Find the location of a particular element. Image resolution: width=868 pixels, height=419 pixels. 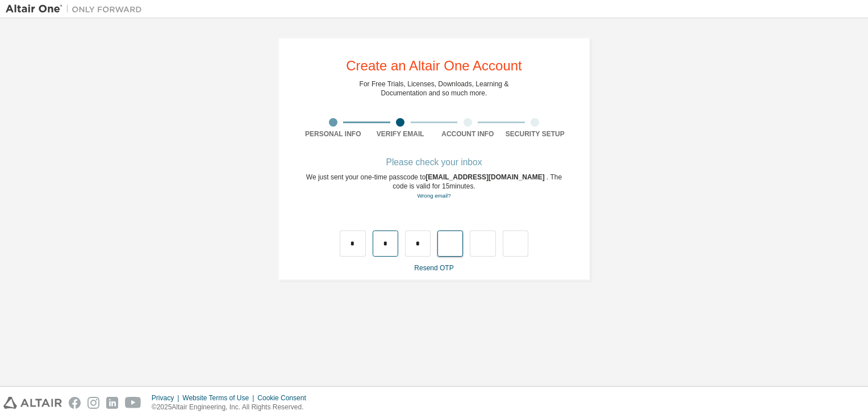

div: Create an Altair One Account is located at coordinates (434, 66).